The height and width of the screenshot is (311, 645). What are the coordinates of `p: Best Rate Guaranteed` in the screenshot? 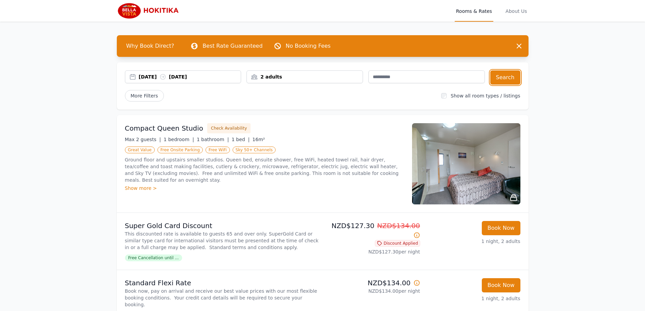 It's located at (232, 46).